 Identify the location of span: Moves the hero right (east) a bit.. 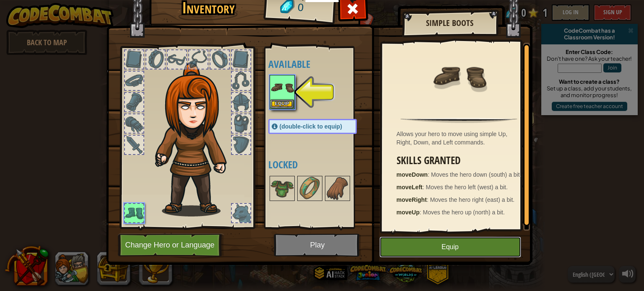
(473, 200).